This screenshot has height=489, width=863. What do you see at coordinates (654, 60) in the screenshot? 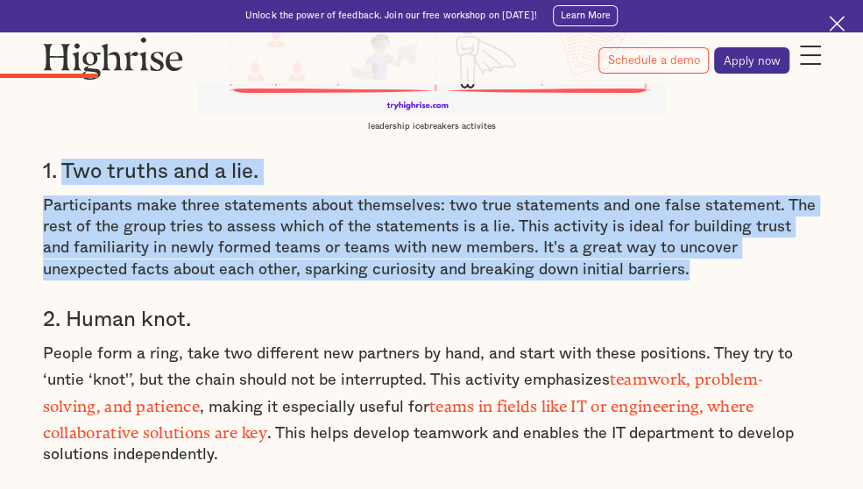
I see `a: Schedule a demo` at bounding box center [654, 60].